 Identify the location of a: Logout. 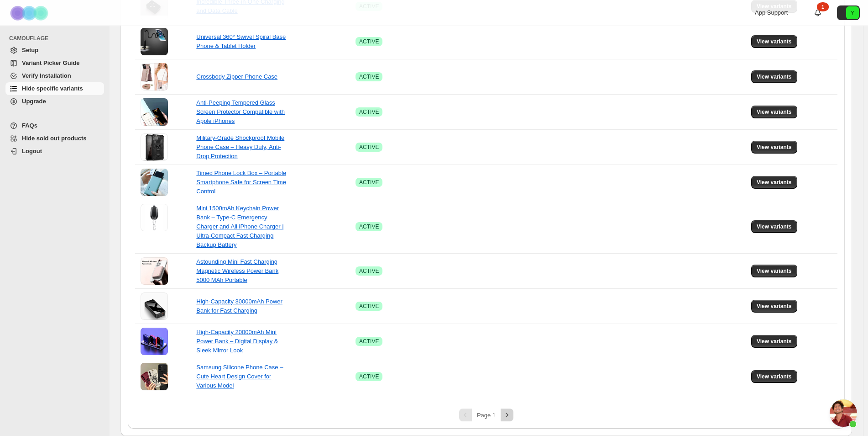
(55, 151).